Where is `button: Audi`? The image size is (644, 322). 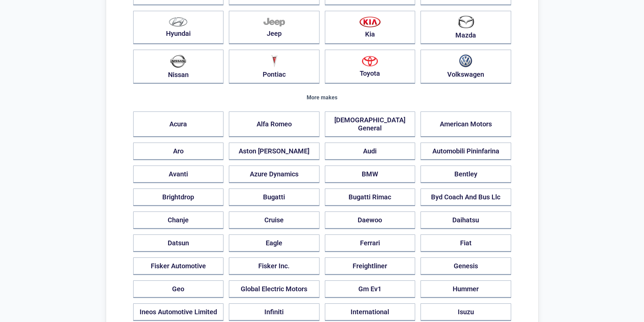
button: Audi is located at coordinates (370, 151).